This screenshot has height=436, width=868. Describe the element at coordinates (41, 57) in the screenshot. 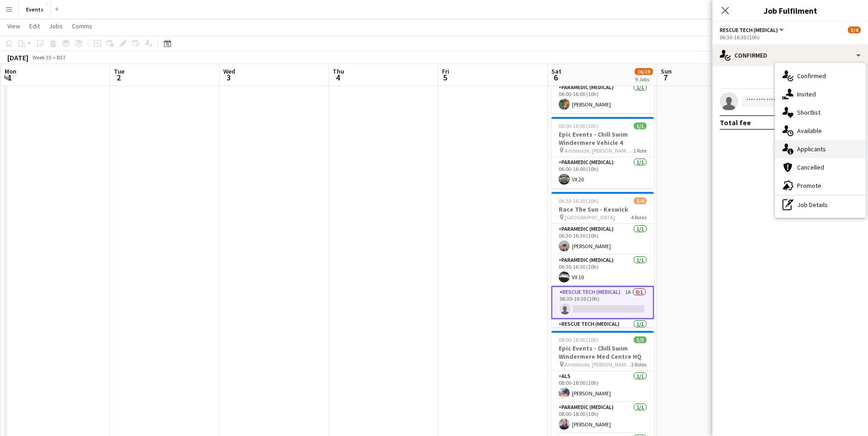

I see `span: Week 35` at that location.